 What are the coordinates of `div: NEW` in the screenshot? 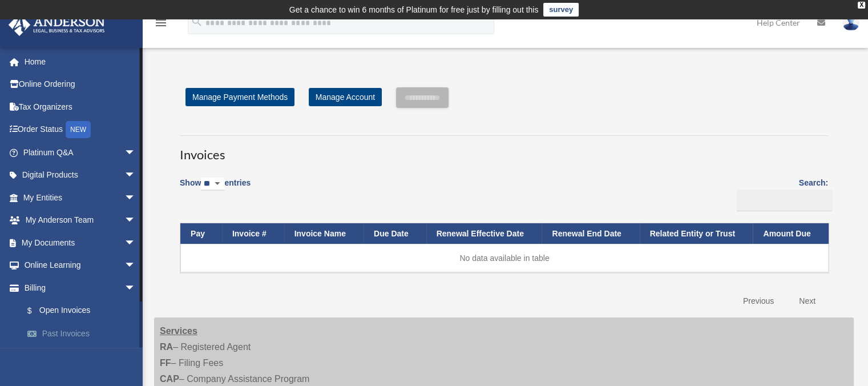 It's located at (78, 129).